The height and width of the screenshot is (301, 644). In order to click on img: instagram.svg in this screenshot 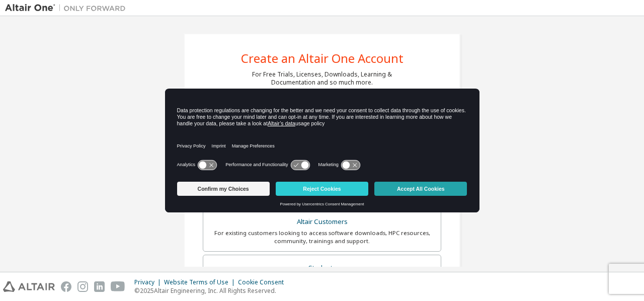, I will do `click(82, 286)`.